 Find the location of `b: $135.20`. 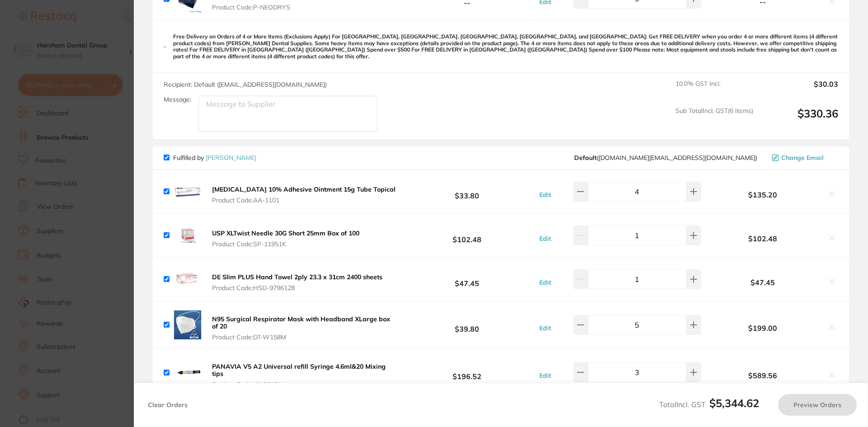

b: $135.20 is located at coordinates (763, 195).